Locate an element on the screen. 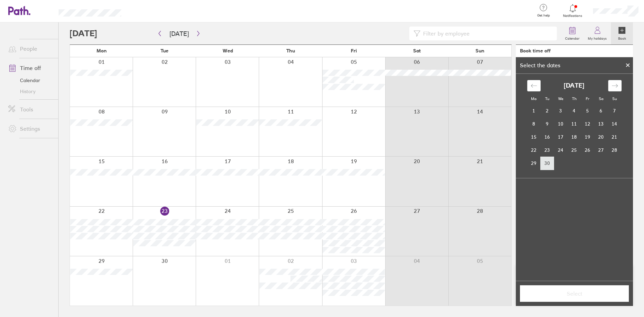  td: Monday, September 29, 2025 is located at coordinates (534, 163).